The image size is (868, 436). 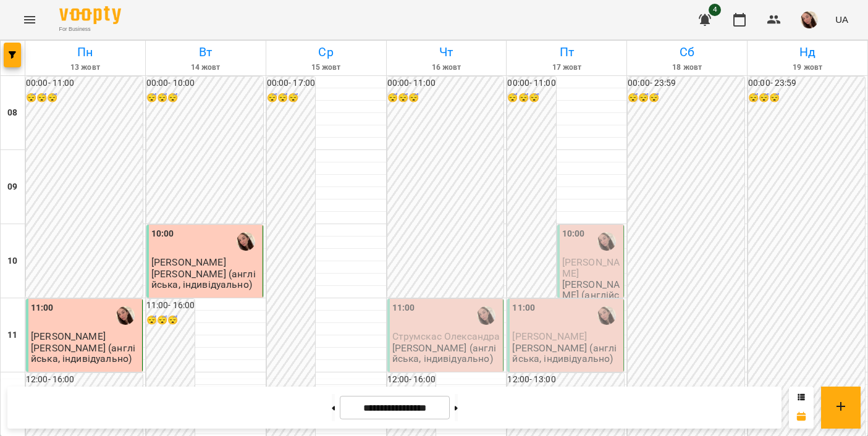 I want to click on h6: 08, so click(x=12, y=113).